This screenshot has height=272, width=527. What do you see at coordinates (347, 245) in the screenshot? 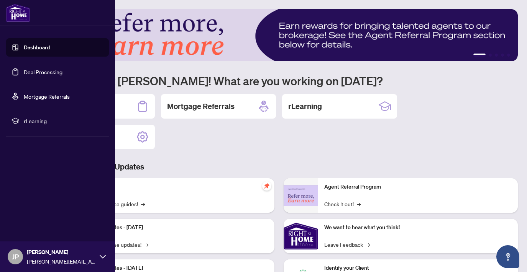
I see `a: Leave Feedback→` at bounding box center [347, 245].